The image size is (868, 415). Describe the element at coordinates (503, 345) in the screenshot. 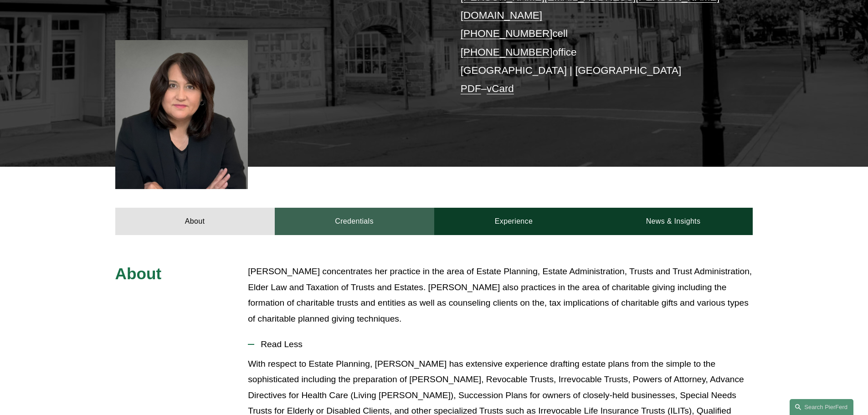

I see `span: Read Less` at that location.